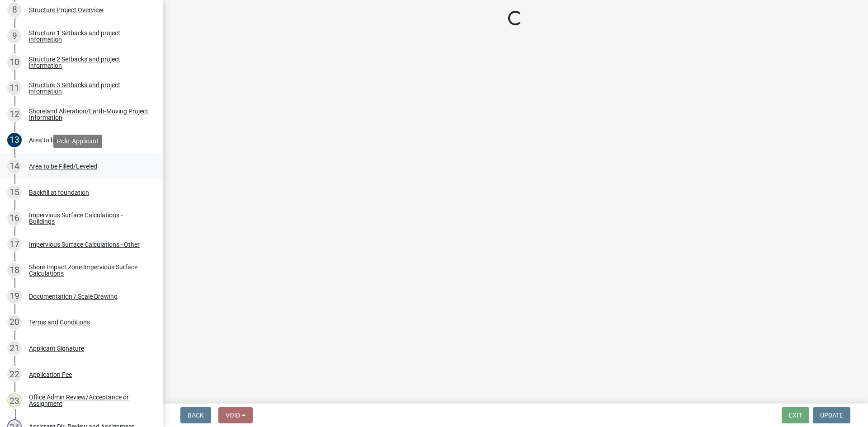  I want to click on div: 12, so click(14, 114).